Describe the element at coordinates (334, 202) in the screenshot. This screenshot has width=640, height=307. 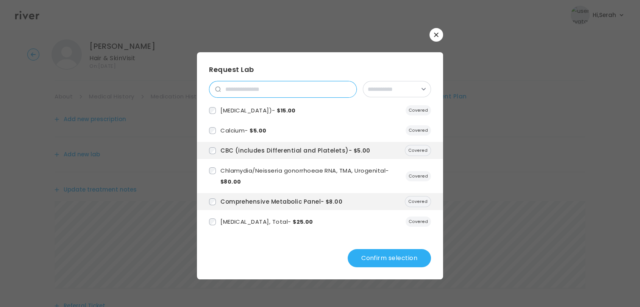
I see `span: $8.00` at that location.